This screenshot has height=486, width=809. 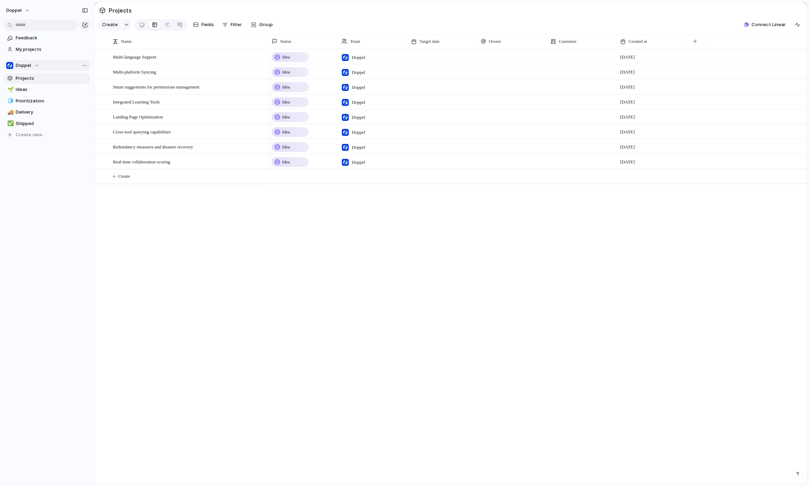 What do you see at coordinates (153, 146) in the screenshot?
I see `span: Redundancy measures and disaster recovery` at bounding box center [153, 146].